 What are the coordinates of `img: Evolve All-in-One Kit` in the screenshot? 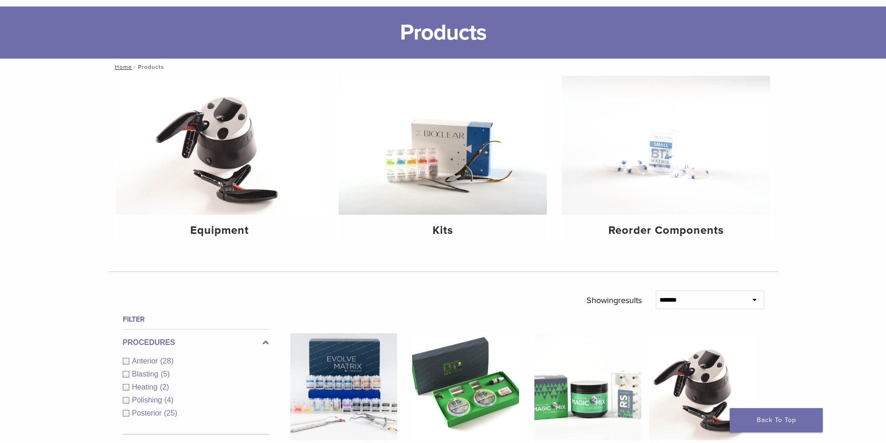 It's located at (344, 387).